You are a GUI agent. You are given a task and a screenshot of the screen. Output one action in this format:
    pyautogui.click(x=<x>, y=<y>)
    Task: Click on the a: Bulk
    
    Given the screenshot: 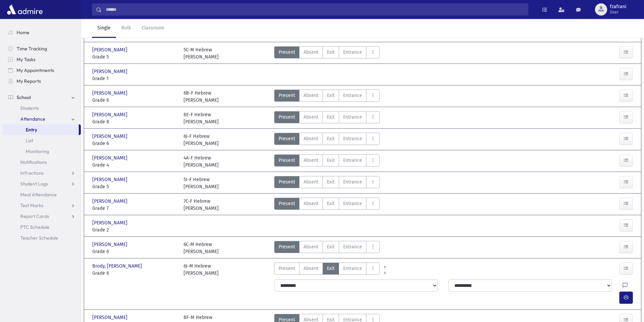 What is the action you would take?
    pyautogui.click(x=126, y=28)
    